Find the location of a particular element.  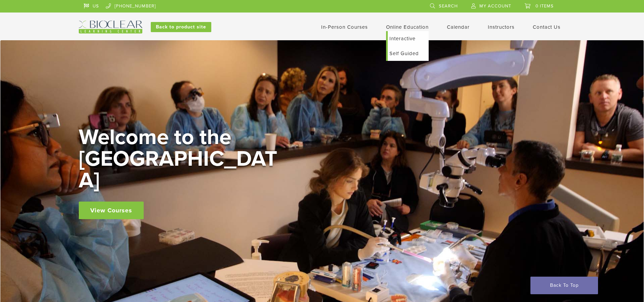

a: Instructors is located at coordinates (501, 27).